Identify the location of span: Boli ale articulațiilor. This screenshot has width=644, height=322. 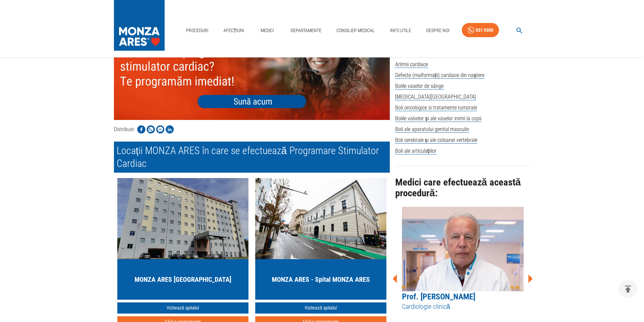
(416, 151).